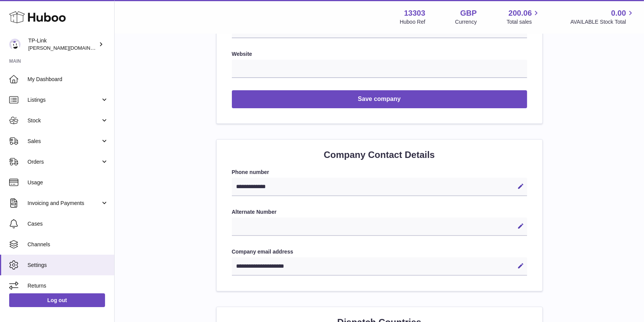 This screenshot has height=322, width=644. Describe the element at coordinates (68, 265) in the screenshot. I see `span: Settings` at that location.